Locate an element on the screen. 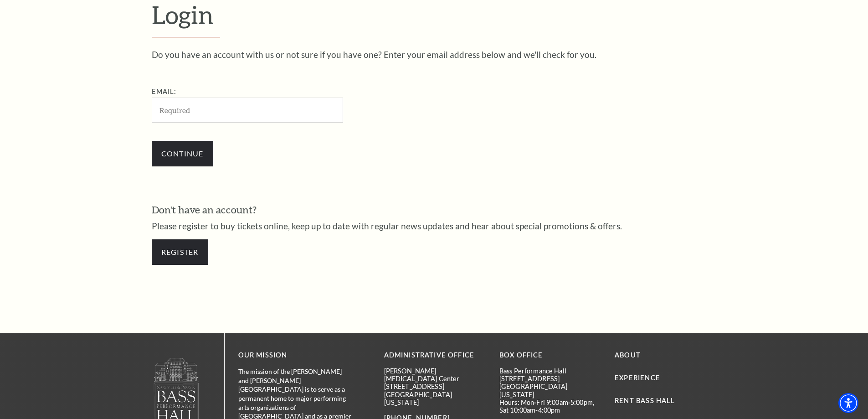 Image resolution: width=868 pixels, height=419 pixels. p: Do you have an account with us or not sure if you have one? Enter your email address below and we... is located at coordinates (434, 54).